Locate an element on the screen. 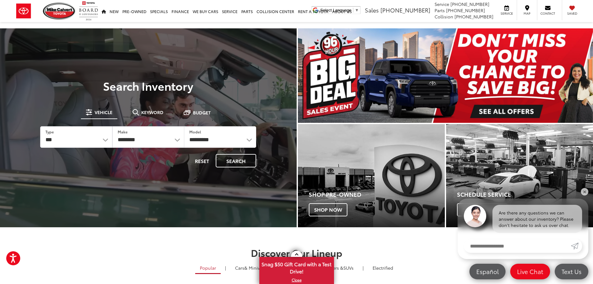  span: Shop Now is located at coordinates (328, 209).